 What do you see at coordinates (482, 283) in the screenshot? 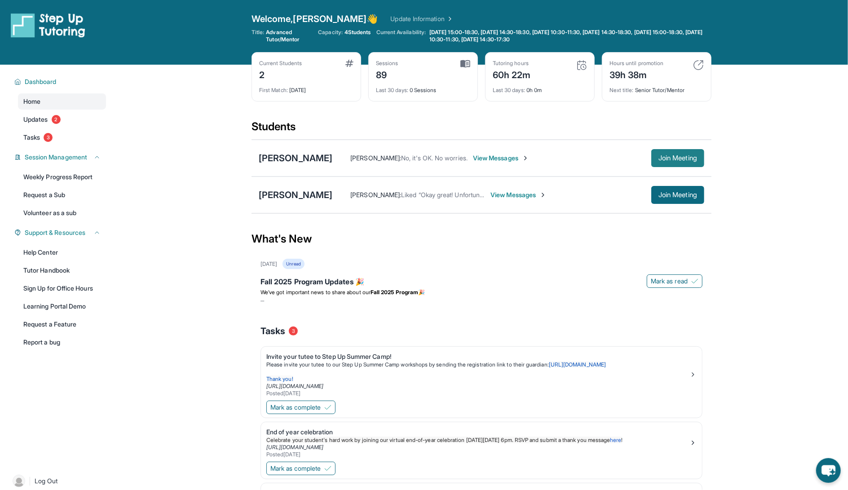
I see `div: Fall 2025 Program Updates 🎉` at bounding box center [482, 283].